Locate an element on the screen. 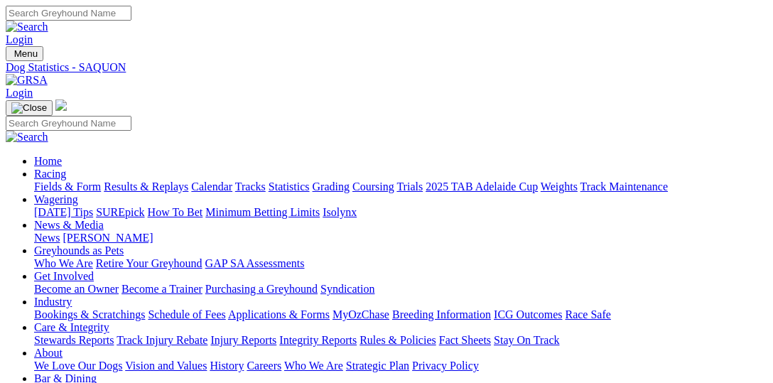 This screenshot has width=773, height=383. a: Results & Replays is located at coordinates (146, 186).